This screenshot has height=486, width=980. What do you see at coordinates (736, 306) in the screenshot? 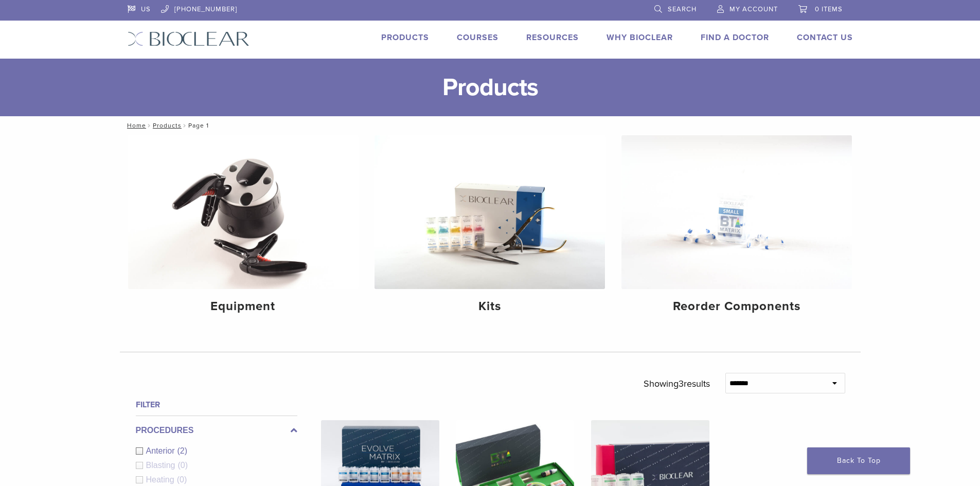
I see `h4: Reorder Components` at bounding box center [736, 306].